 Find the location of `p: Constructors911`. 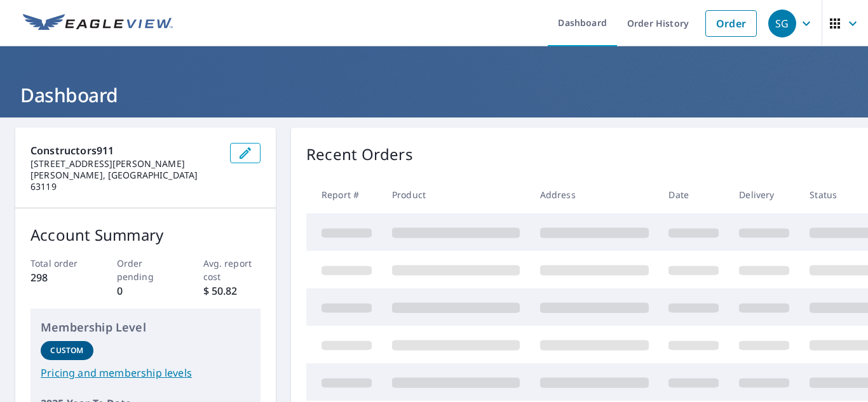

p: Constructors911 is located at coordinates (125, 151).